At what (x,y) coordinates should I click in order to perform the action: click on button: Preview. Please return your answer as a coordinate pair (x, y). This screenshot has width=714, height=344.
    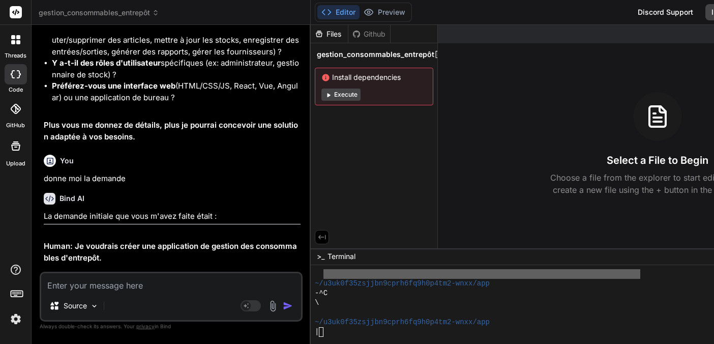
    Looking at the image, I should click on (384, 12).